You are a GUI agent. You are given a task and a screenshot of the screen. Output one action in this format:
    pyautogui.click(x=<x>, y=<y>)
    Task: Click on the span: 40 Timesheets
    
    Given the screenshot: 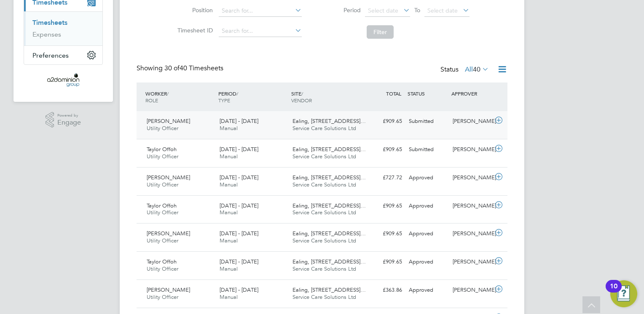 What is the action you would take?
    pyautogui.click(x=194, y=68)
    